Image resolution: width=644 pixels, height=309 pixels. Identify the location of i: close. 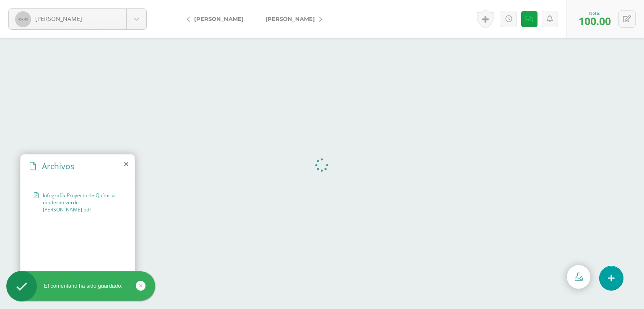
(126, 165).